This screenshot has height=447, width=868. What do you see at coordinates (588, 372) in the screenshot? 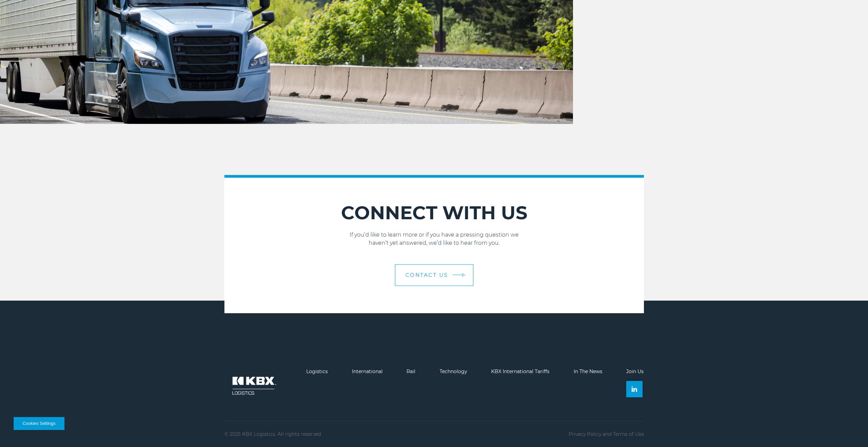
I see `a: In The News` at bounding box center [588, 372].